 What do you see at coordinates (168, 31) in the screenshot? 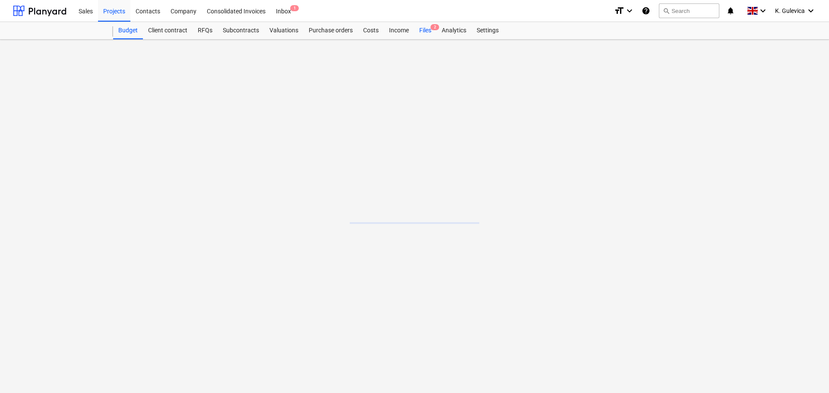
I see `a: Client contract` at bounding box center [168, 31].